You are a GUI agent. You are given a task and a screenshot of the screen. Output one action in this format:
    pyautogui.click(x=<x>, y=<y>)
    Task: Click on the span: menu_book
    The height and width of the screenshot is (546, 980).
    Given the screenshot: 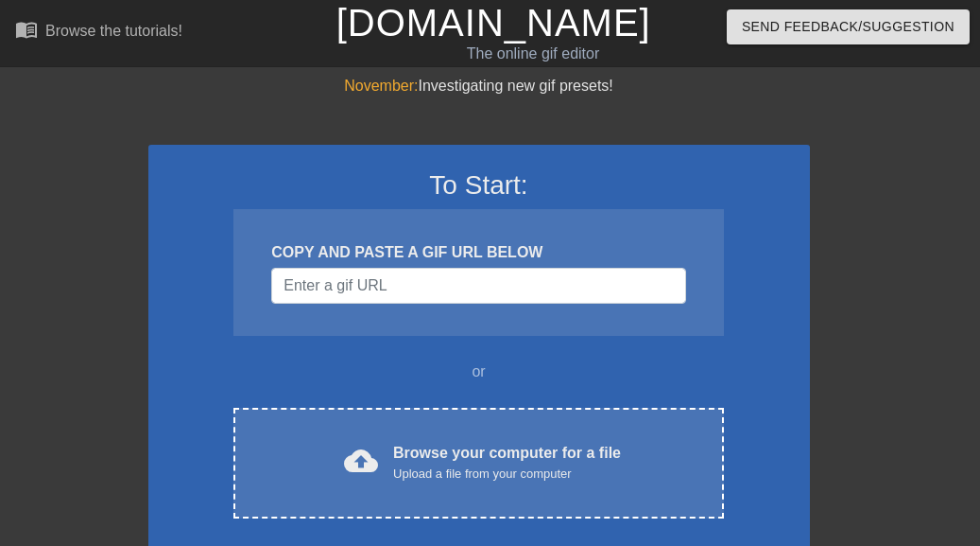 What is the action you would take?
    pyautogui.click(x=27, y=30)
    